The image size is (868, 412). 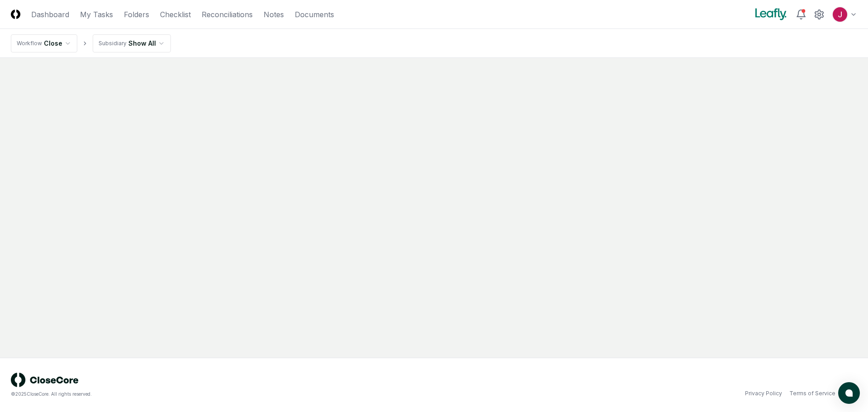 I want to click on a: Reconciliations, so click(x=227, y=14).